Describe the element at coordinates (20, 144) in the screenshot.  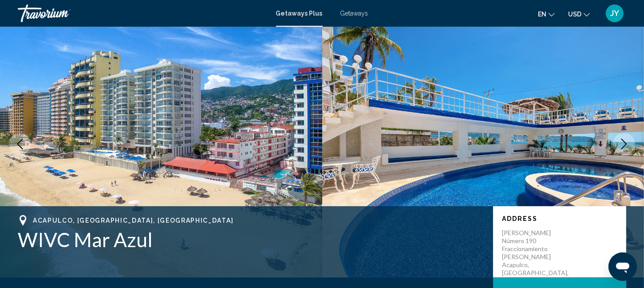
I see `button: Previous image` at that location.